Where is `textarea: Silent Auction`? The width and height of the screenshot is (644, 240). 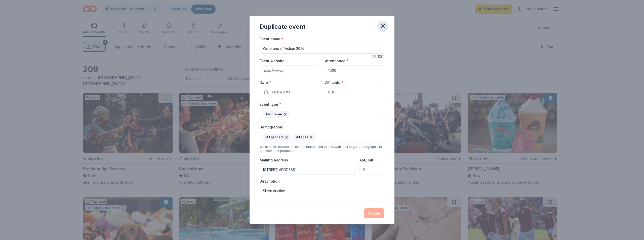 textarea: Silent Auction is located at coordinates (322, 197).